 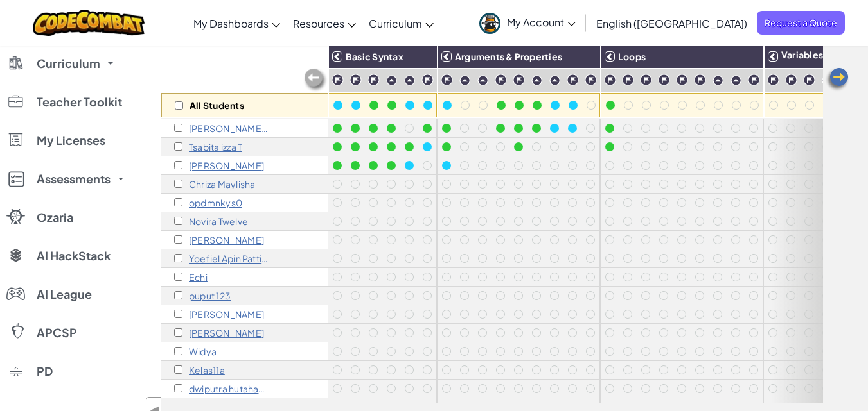 I want to click on img: avatar, so click(x=489, y=23).